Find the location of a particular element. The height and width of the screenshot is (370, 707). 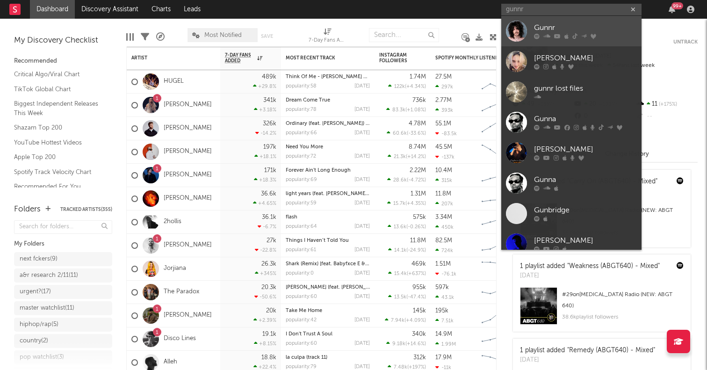

div: 4.78M is located at coordinates (417, 123).